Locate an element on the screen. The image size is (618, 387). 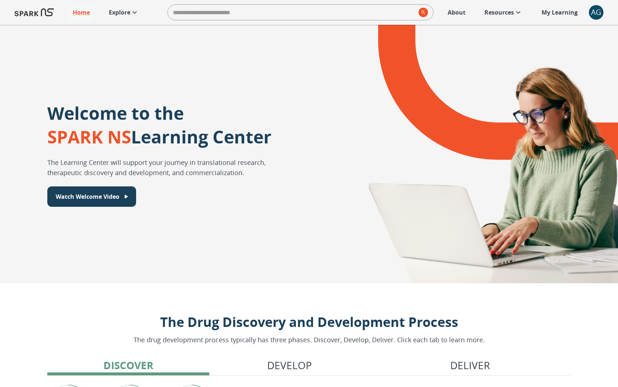
p: The Drug Discovery and Development Process is located at coordinates (309, 322).